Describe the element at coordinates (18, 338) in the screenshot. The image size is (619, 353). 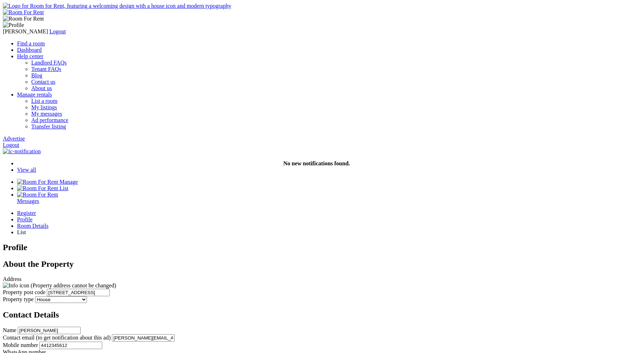
I see `label: Contact email` at that location.